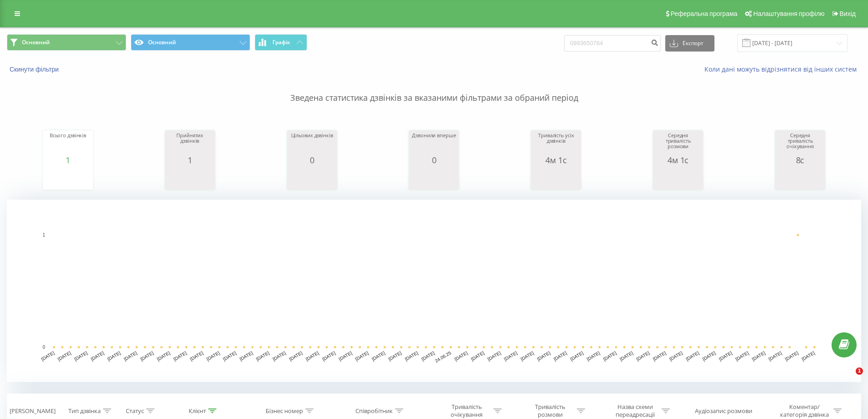 This screenshot has width=868, height=419. What do you see at coordinates (284, 411) in the screenshot?
I see `div: Бізнес номер` at bounding box center [284, 411].